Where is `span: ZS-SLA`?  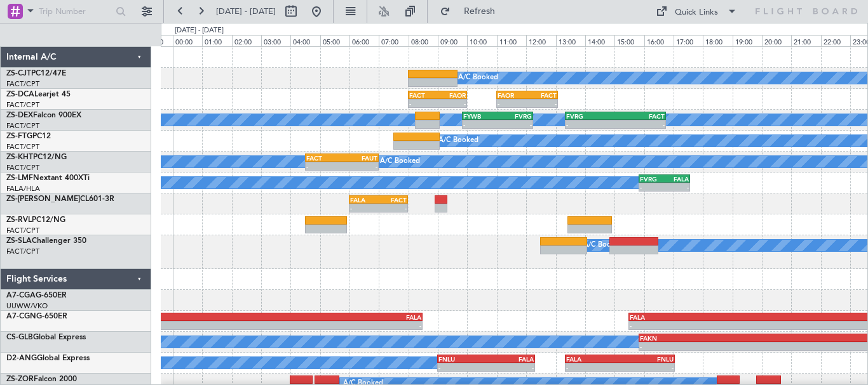
span: ZS-SLA is located at coordinates (19, 241).